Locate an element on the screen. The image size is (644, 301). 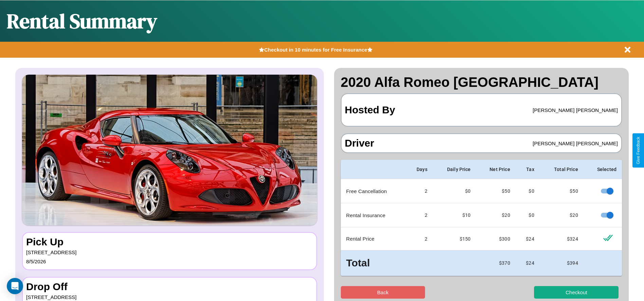
h3: Pick Up is located at coordinates (170, 242).